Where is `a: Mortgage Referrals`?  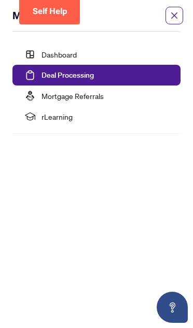
a: Mortgage Referrals is located at coordinates (73, 96).